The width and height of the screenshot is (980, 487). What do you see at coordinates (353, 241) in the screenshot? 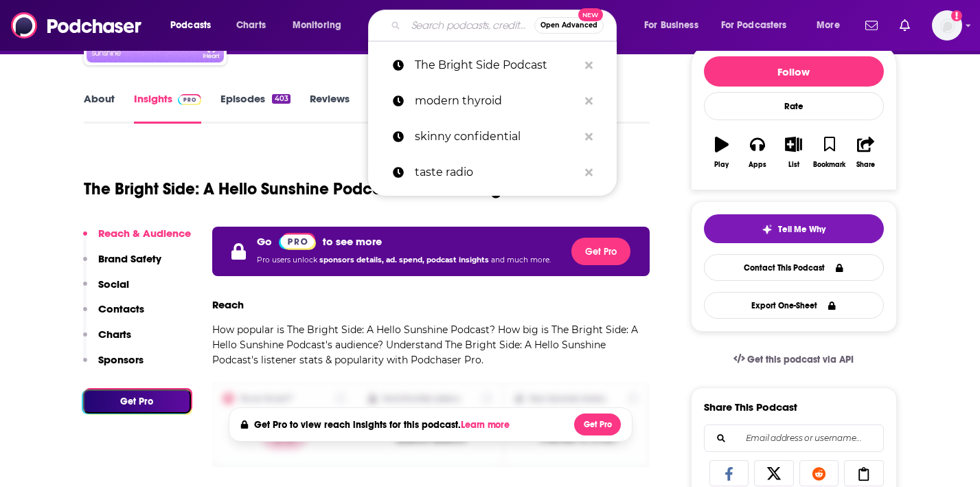
I see `p: to see more` at bounding box center [353, 241].